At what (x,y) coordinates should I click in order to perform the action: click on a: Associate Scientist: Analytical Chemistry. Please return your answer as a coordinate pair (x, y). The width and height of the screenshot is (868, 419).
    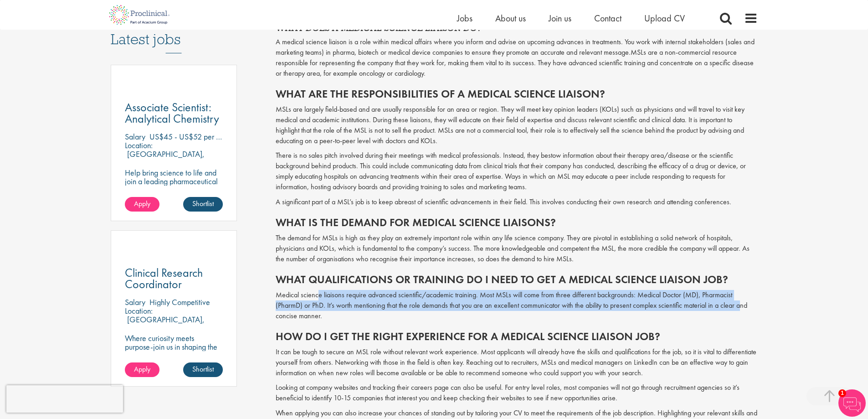
    Looking at the image, I should click on (174, 113).